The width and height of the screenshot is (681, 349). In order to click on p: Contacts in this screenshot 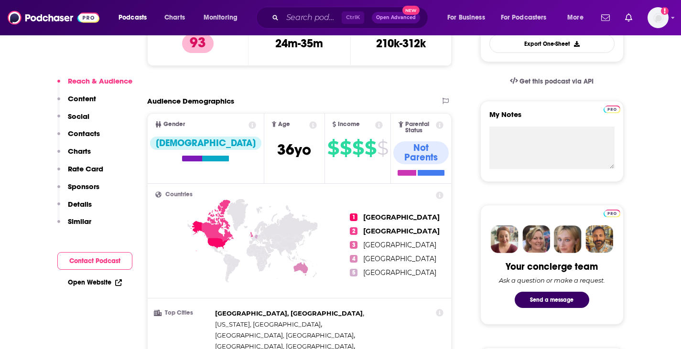, I will do `click(84, 133)`.